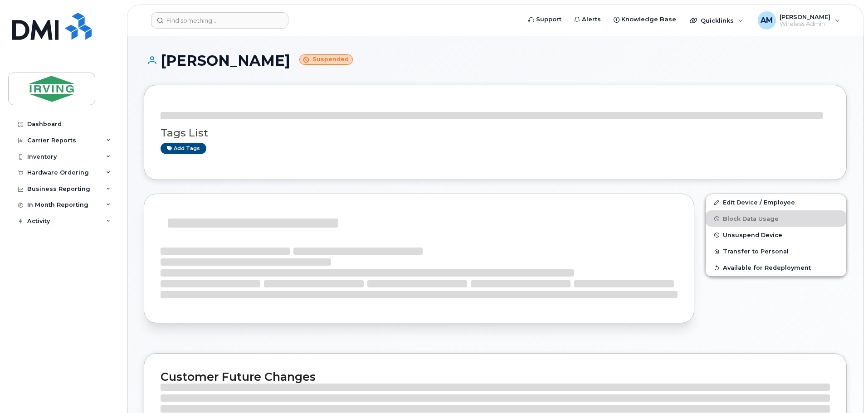 This screenshot has width=868, height=413. I want to click on span: Unsuspend Device, so click(752, 235).